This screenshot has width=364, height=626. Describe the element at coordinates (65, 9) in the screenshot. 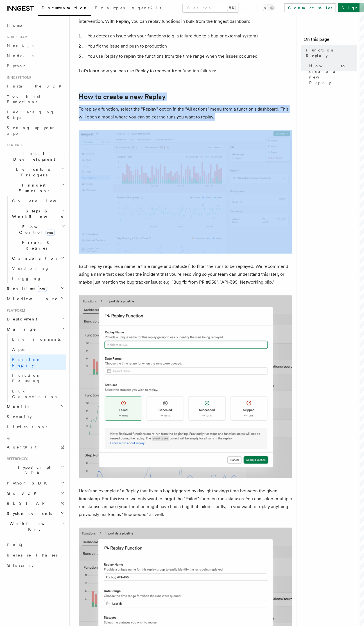

I see `a: Documentation` at that location.